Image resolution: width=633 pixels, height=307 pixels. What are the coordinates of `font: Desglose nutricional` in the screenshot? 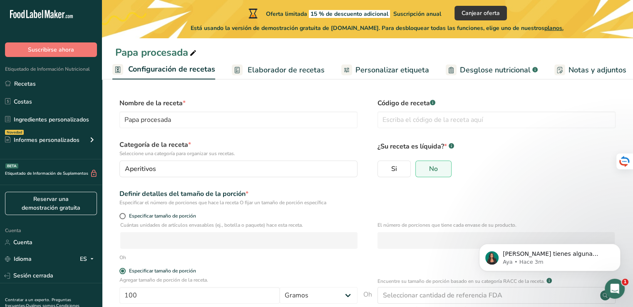 It's located at (495, 70).